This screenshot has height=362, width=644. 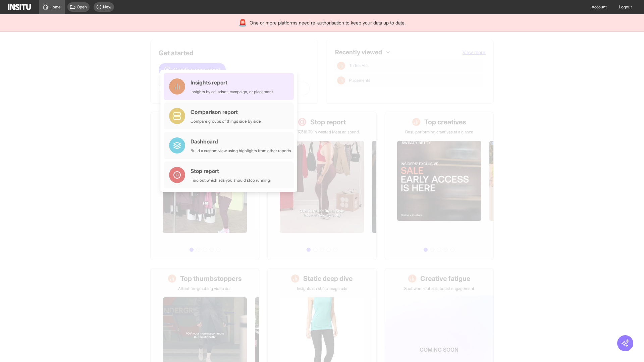 What do you see at coordinates (230, 171) in the screenshot?
I see `div: Stop report` at bounding box center [230, 171].